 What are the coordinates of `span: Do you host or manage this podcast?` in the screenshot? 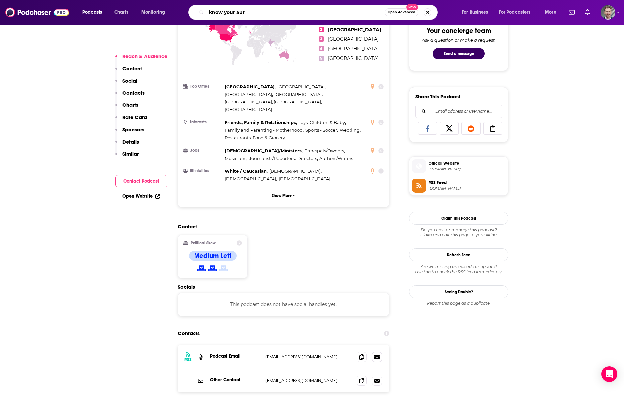 It's located at (459, 230).